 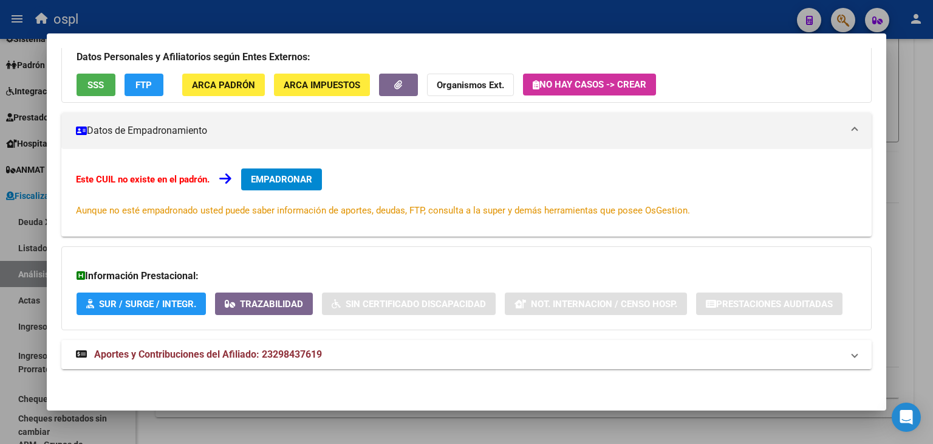 What do you see at coordinates (769, 303) in the screenshot?
I see `button: Prestaciones Auditadas` at bounding box center [769, 303].